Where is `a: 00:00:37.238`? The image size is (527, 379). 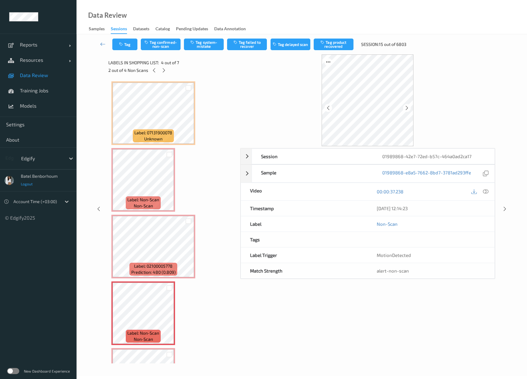
a: 00:00:37.238 is located at coordinates (390, 192).